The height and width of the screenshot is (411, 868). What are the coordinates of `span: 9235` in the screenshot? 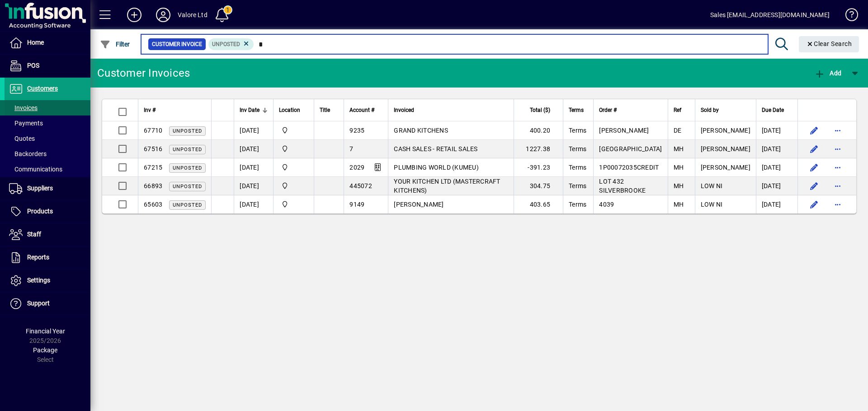 It's located at (357, 131).